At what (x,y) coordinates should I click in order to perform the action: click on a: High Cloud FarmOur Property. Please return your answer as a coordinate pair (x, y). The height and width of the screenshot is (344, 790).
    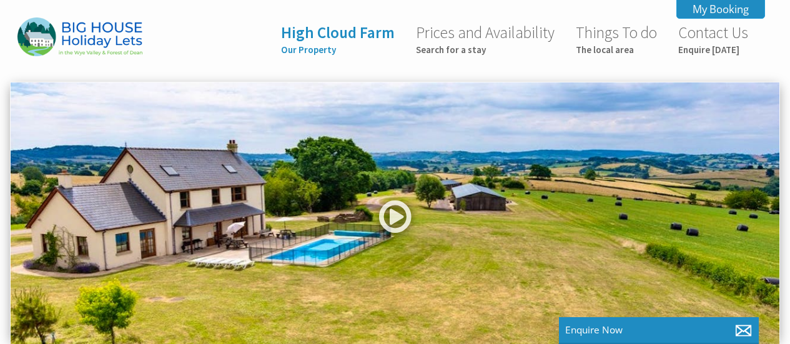
    Looking at the image, I should click on (338, 39).